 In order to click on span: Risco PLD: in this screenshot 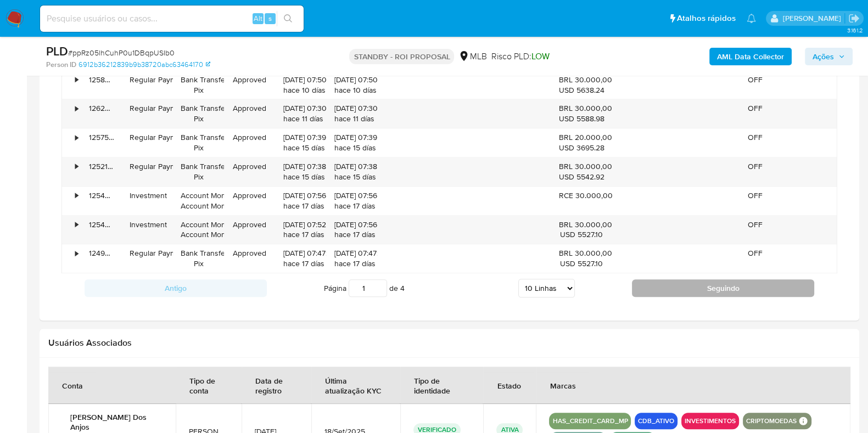, I will do `click(520, 57)`.